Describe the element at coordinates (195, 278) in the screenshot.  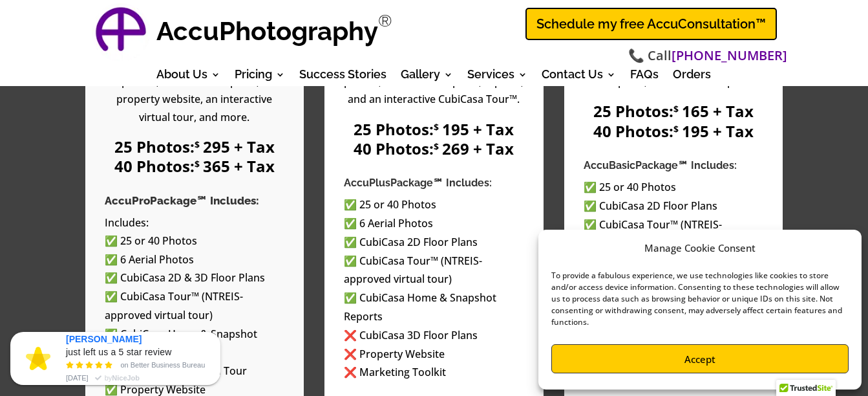
I see `li: ✅ CubiCasa 2D & 3D Floor Plans` at that location.